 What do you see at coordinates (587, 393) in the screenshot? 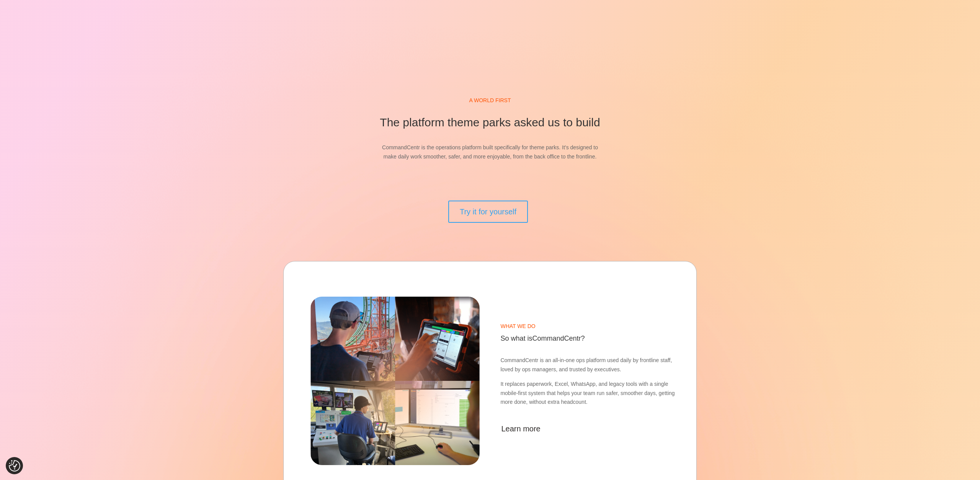
I see `span: It replaces paperwork, Excel, WhatsApp, and legacy tools with a single mobile-first system that h...` at bounding box center [587, 393].